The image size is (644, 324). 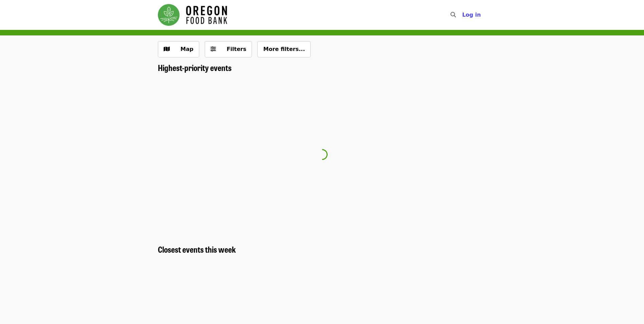 I want to click on button: Show map view, so click(x=179, y=49).